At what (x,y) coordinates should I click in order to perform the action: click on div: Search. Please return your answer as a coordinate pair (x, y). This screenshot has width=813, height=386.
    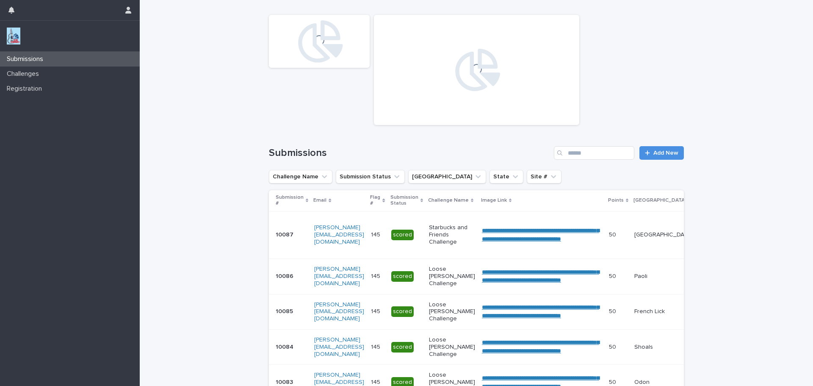
    Looking at the image, I should click on (594, 153).